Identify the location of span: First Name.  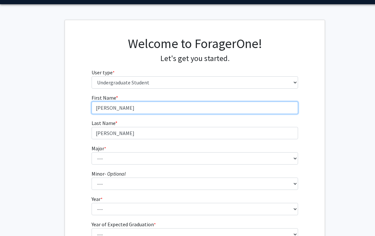
(104, 98).